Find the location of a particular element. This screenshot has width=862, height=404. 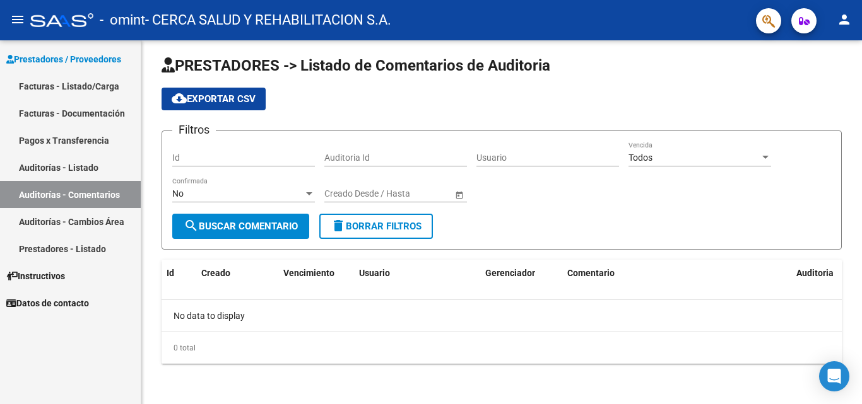

div: Open Intercom Messenger is located at coordinates (834, 377).